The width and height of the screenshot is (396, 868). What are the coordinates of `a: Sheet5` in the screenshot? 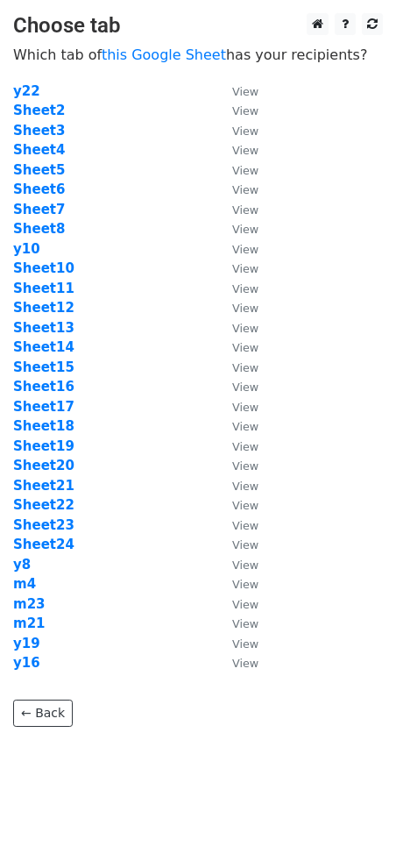 It's located at (38, 170).